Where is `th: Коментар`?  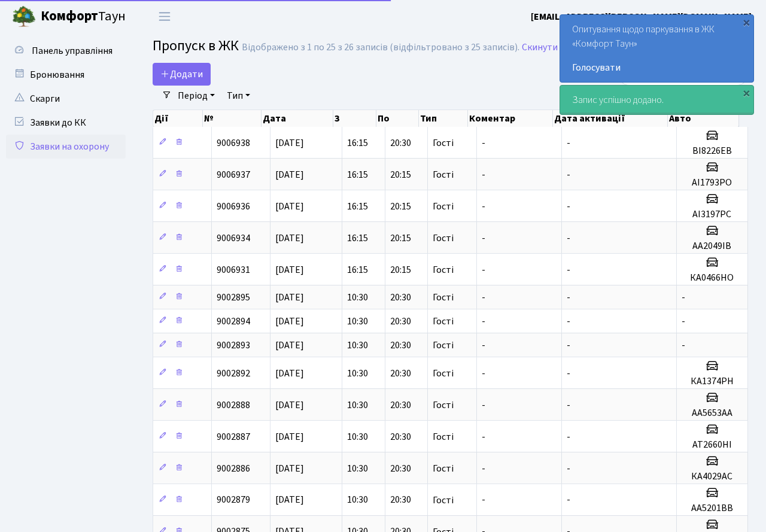
th: Коментар is located at coordinates (511, 119).